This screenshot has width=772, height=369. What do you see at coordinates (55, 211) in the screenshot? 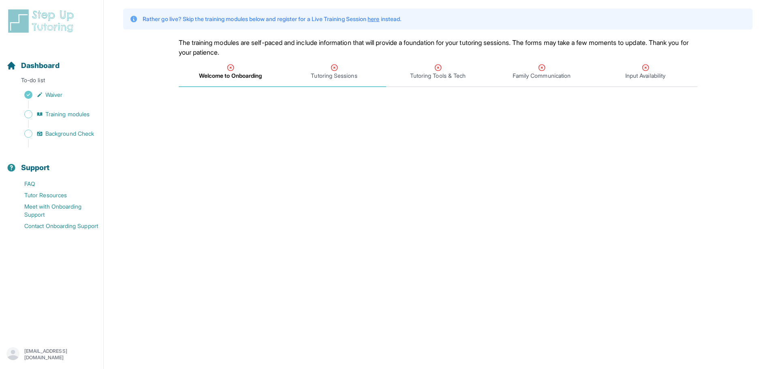
I see `a: Meet with Onboarding Support` at bounding box center [55, 211].